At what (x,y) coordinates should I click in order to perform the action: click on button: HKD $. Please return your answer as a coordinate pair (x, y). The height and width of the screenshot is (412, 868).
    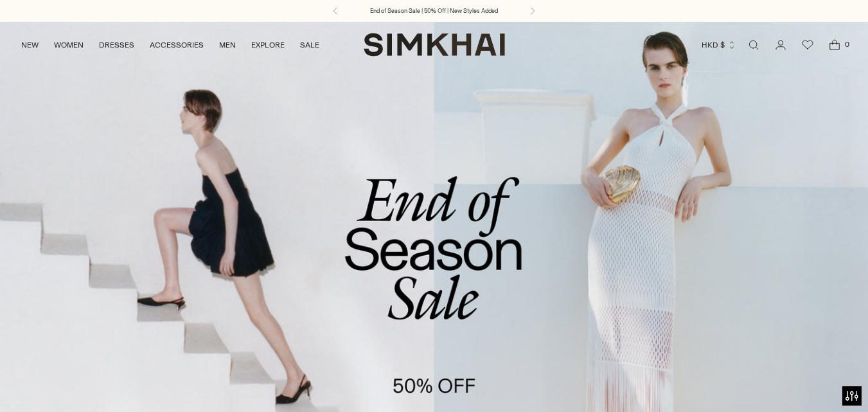
    Looking at the image, I should click on (719, 45).